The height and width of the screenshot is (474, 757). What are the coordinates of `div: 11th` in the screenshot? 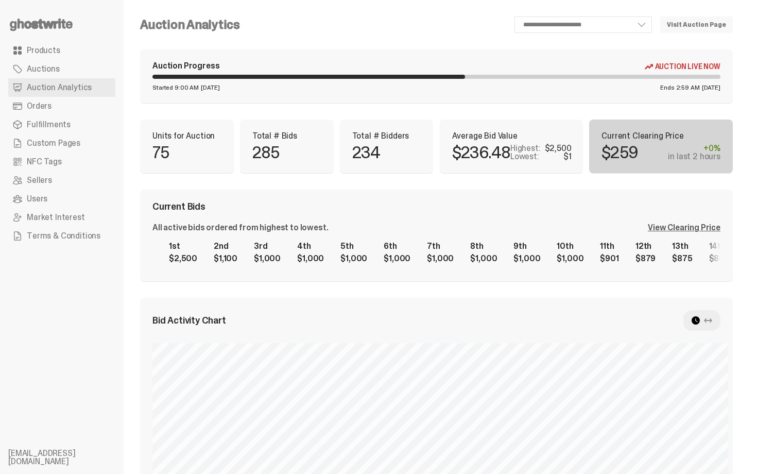 It's located at (610, 246).